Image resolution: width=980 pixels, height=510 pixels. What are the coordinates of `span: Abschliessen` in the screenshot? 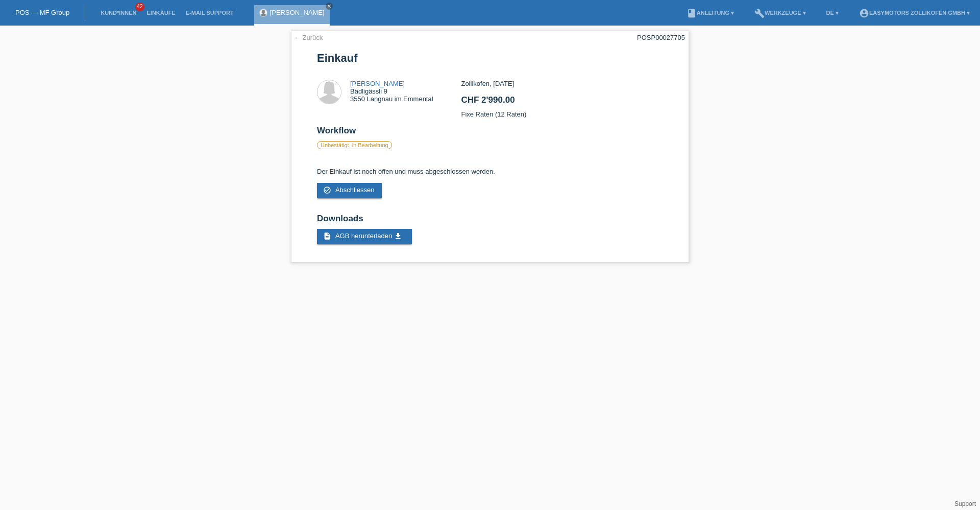 It's located at (355, 190).